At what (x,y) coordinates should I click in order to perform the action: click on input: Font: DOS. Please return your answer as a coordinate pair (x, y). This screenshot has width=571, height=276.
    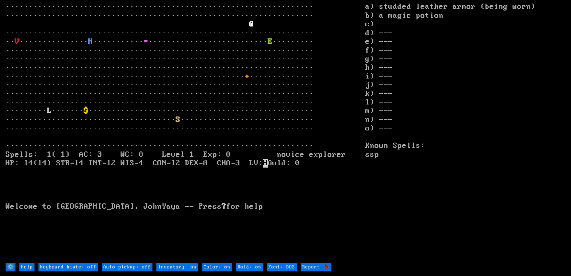
    Looking at the image, I should click on (282, 267).